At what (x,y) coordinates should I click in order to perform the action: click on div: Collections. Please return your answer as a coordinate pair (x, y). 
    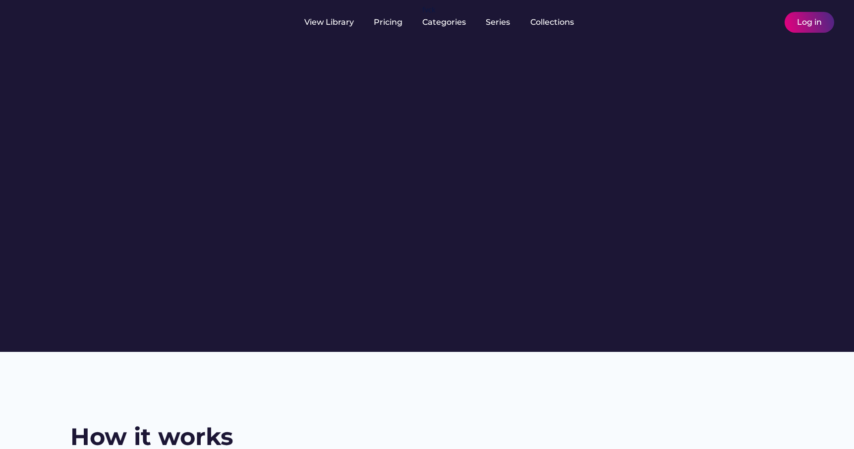
    Looking at the image, I should click on (552, 22).